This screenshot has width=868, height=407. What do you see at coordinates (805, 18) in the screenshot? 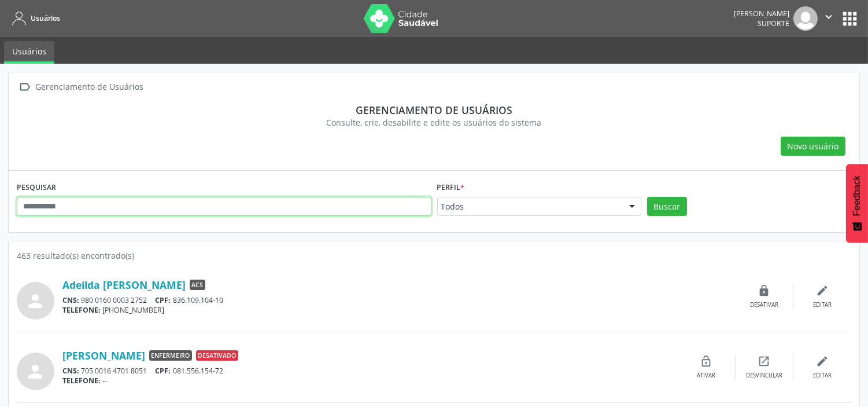
I see `img: img` at bounding box center [805, 18].